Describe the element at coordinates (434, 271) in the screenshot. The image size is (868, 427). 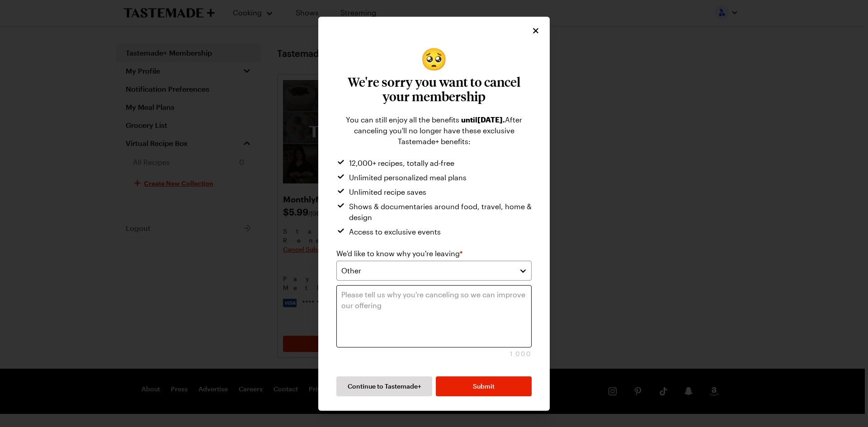
I see `button: Other` at that location.